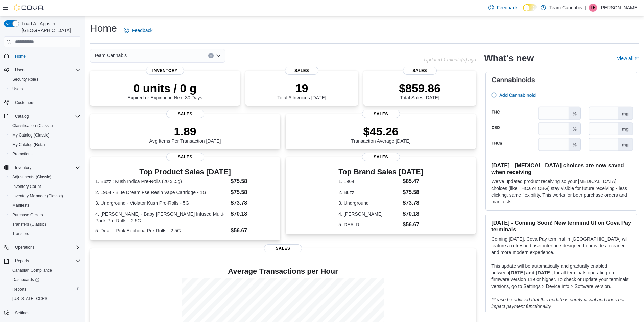 This screenshot has height=322, width=644. Describe the element at coordinates (103, 28) in the screenshot. I see `h1: Home` at that location.